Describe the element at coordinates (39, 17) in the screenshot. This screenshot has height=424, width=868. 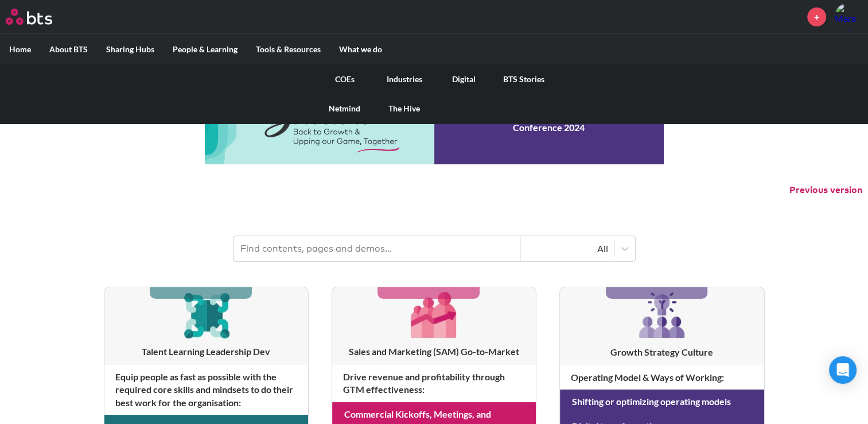
I see `a: Go home` at that location.